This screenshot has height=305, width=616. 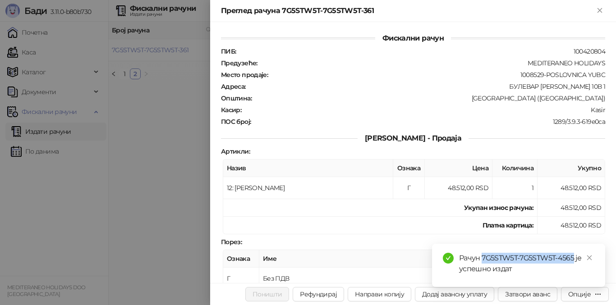 I want to click on div: Kasir, so click(x=424, y=110).